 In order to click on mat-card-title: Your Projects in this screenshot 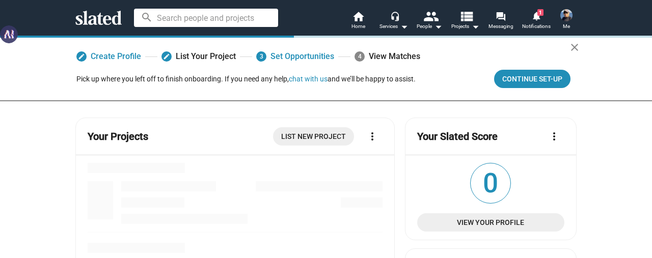, I will do `click(118, 137)`.